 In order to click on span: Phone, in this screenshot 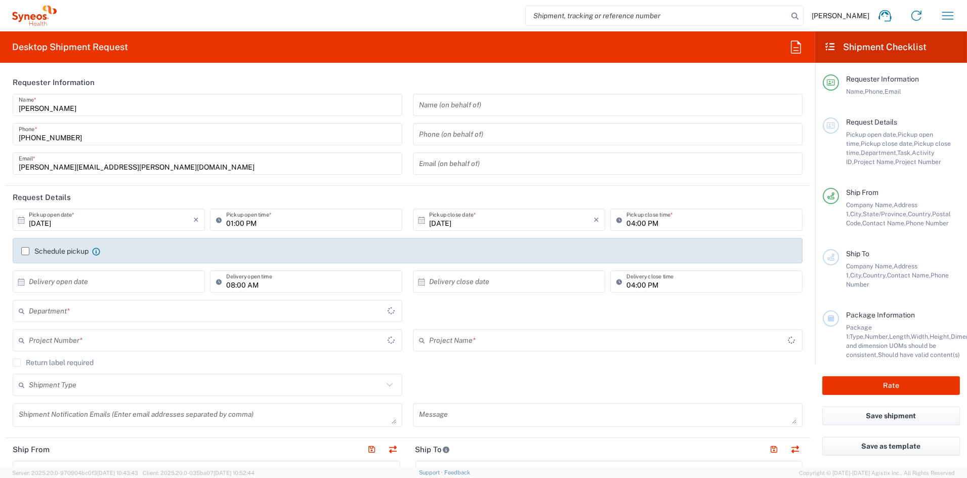, I will do `click(875, 91)`.